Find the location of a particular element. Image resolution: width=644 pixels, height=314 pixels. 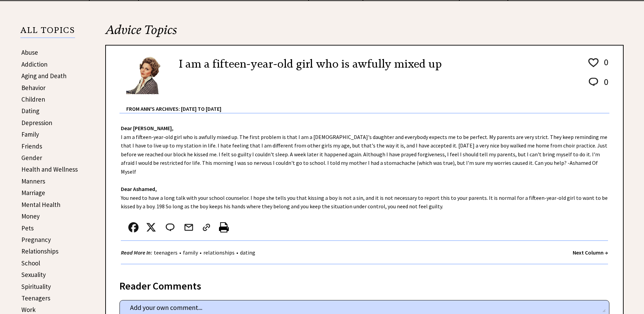

img: facebook.png is located at coordinates (133, 227).